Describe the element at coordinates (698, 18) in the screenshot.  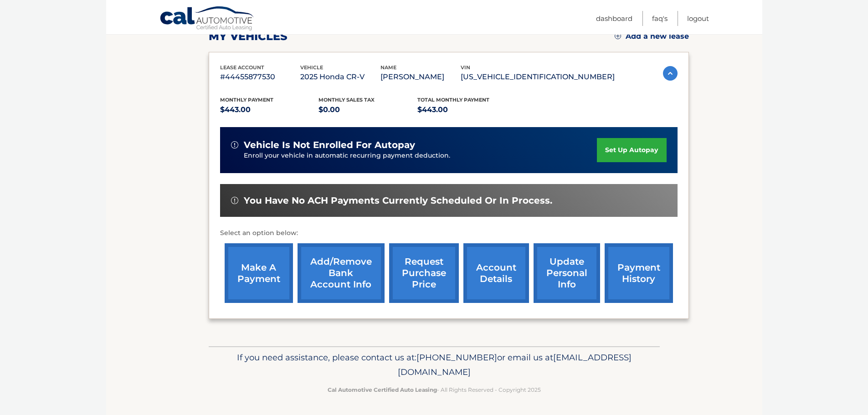
I see `a: Logout` at that location.